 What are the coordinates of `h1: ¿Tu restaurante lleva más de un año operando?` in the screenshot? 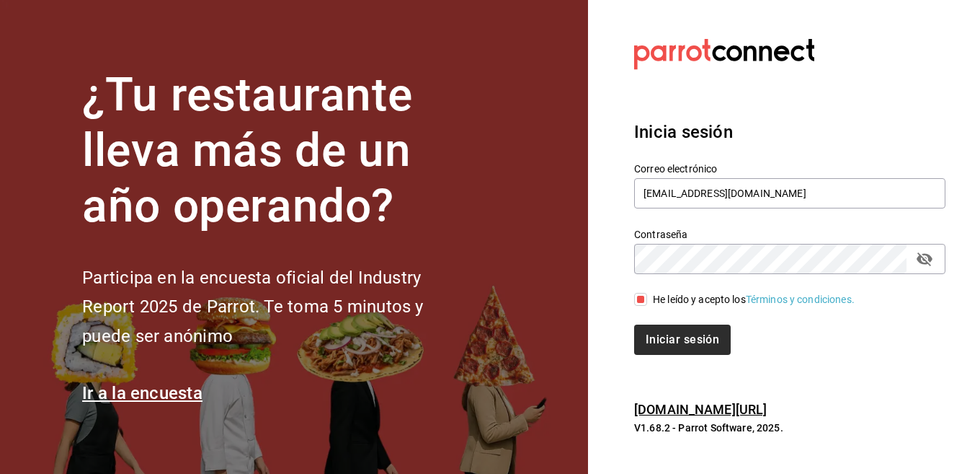 It's located at (277, 151).